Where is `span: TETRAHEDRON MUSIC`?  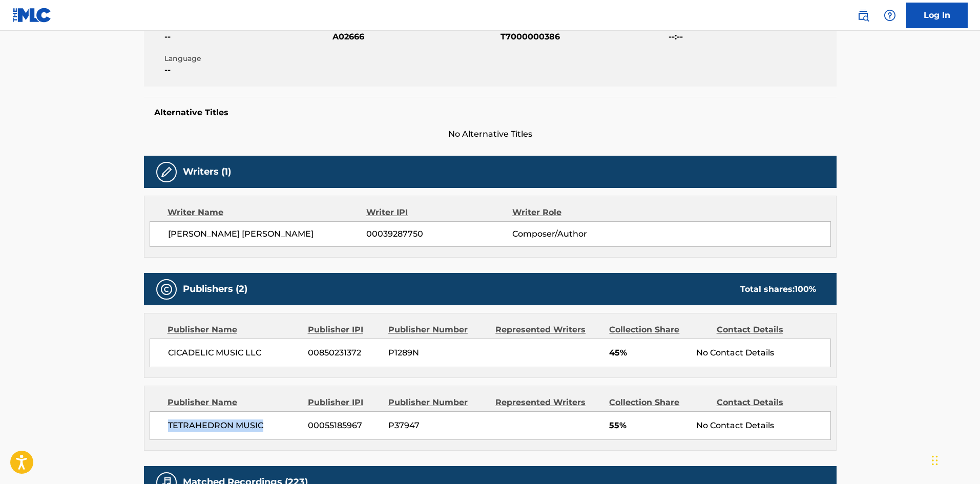
span: TETRAHEDRON MUSIC is located at coordinates (234, 425).